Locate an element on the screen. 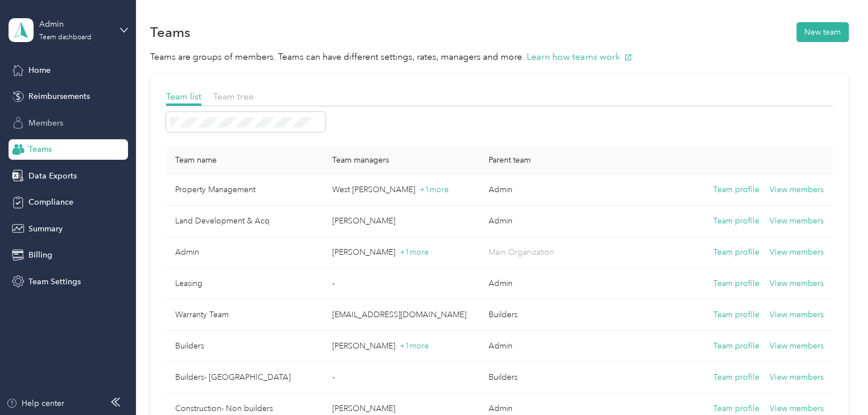 The width and height of the screenshot is (868, 415). span: Reimbursements is located at coordinates (59, 96).